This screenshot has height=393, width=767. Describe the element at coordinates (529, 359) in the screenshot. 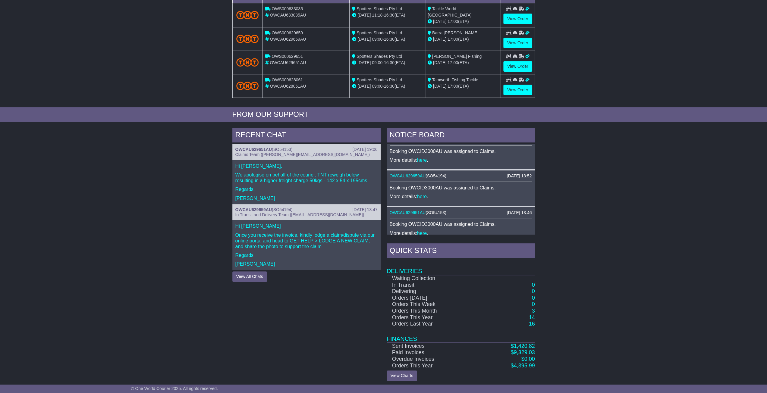

I see `span: 0.00` at that location.